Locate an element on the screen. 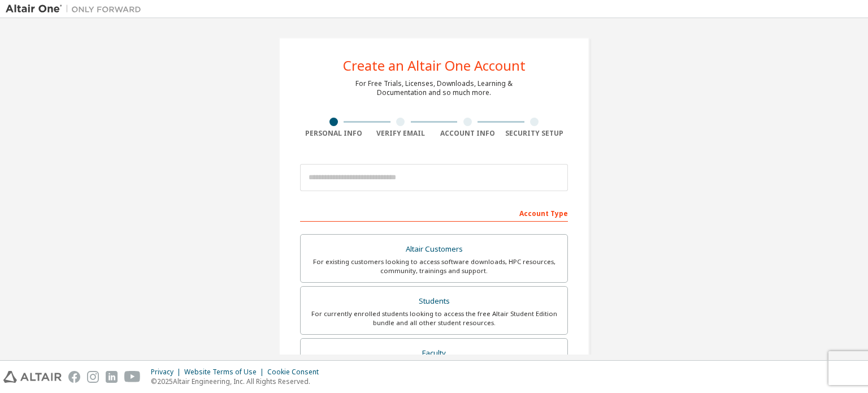  div: Verify Email is located at coordinates (401, 133).